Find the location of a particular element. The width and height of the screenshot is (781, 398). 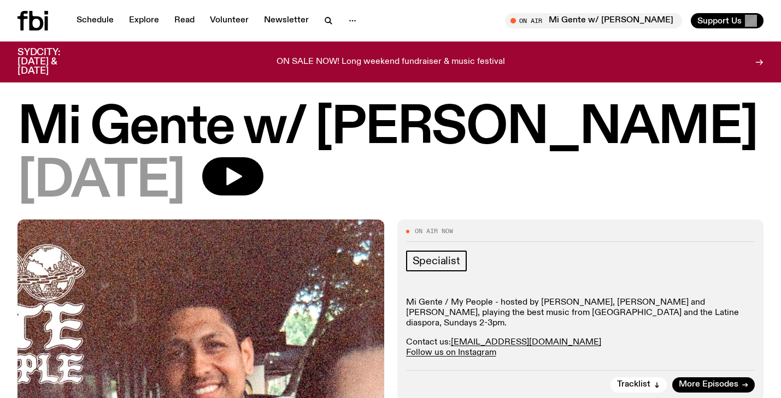

p: ON SALE NOW! Long weekend fundraiser & music festival is located at coordinates (391, 62).